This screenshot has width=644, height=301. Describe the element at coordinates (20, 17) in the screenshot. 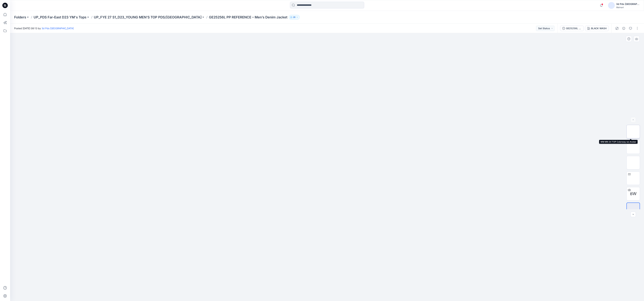

I see `p: Folders` at that location.